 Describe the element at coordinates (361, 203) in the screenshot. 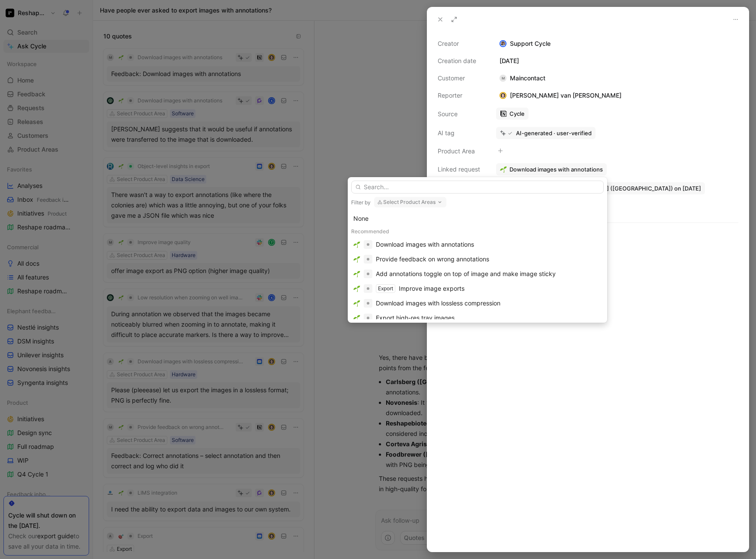

I see `div: Filter by` at that location.